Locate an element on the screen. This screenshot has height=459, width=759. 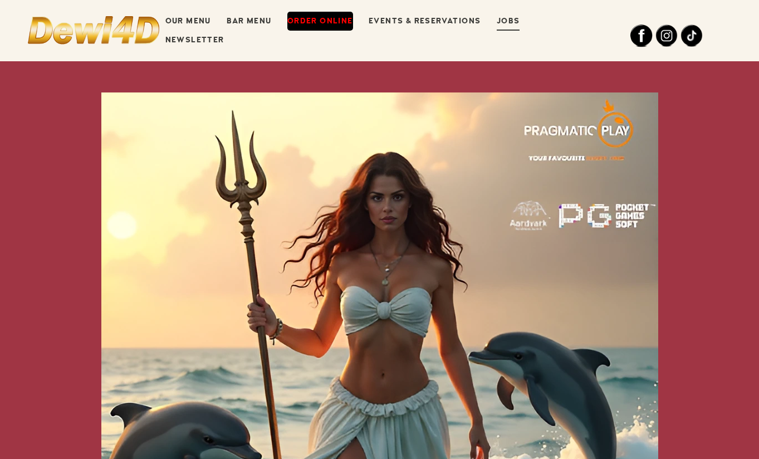
a: Events & Reservations is located at coordinates (424, 21).